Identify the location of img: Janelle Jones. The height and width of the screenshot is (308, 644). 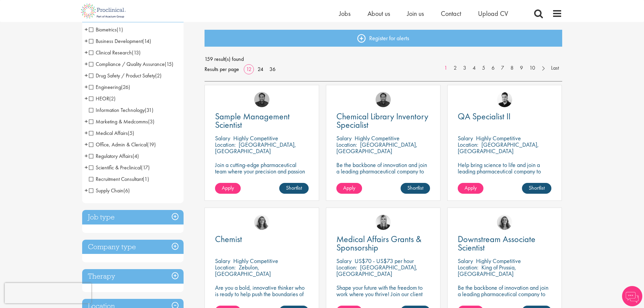
(383, 222).